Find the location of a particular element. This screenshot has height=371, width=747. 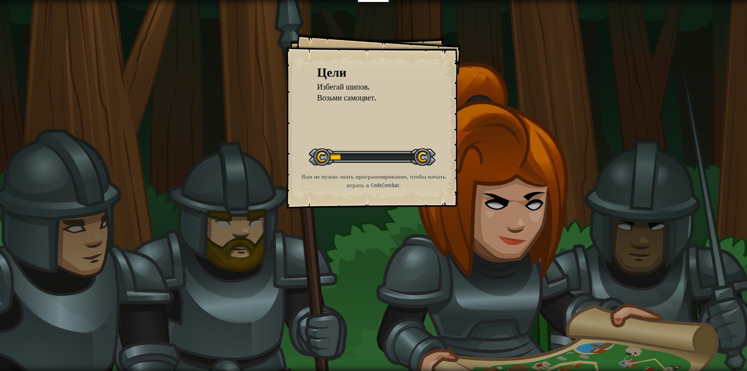

div: Цели is located at coordinates (373, 72).